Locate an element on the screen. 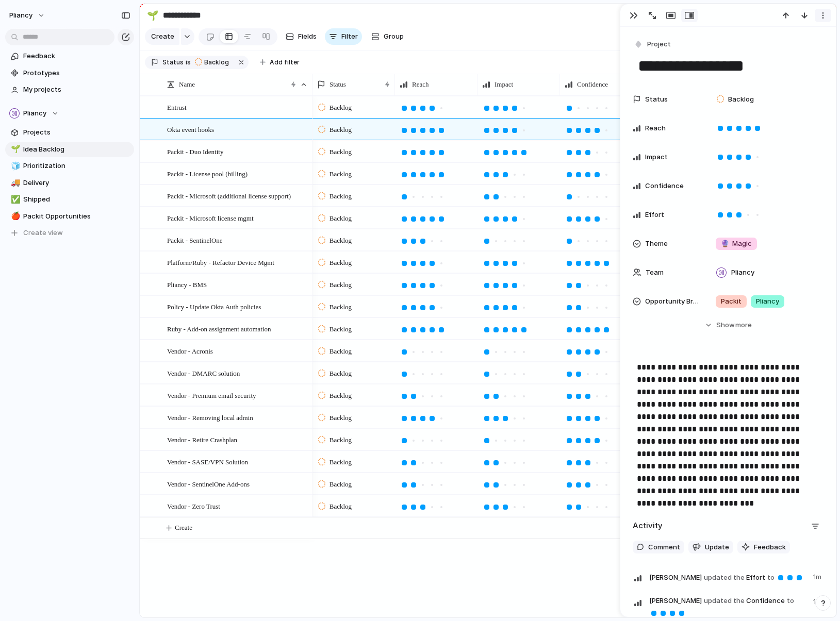  span: Idea Backlog is located at coordinates (77, 149).